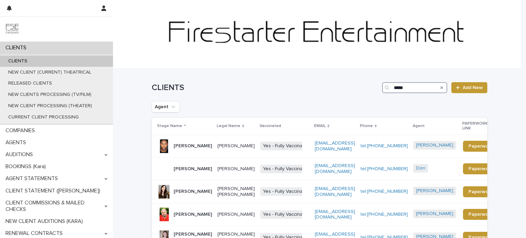  What do you see at coordinates (33, 178) in the screenshot?
I see `p: AGENT STATEMENTS` at bounding box center [33, 178].